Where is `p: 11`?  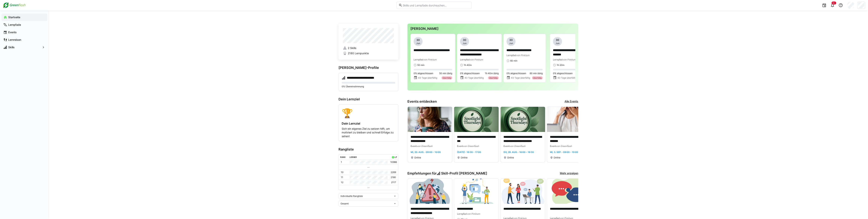 p: 11 is located at coordinates (342, 177).